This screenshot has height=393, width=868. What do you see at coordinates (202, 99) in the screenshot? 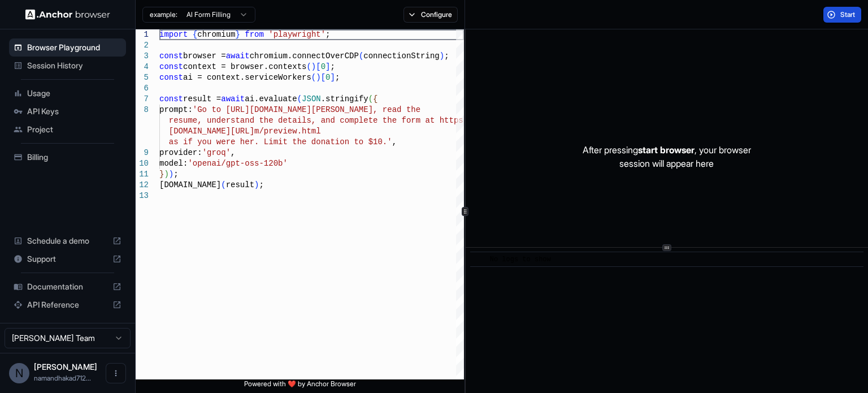
I see `span: result =` at bounding box center [202, 99].